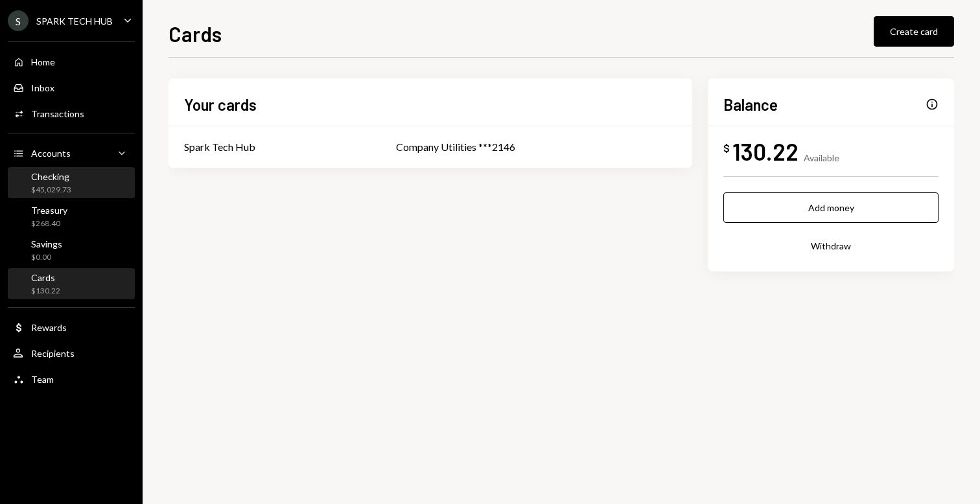  Describe the element at coordinates (43, 61) in the screenshot. I see `div: Home` at that location.